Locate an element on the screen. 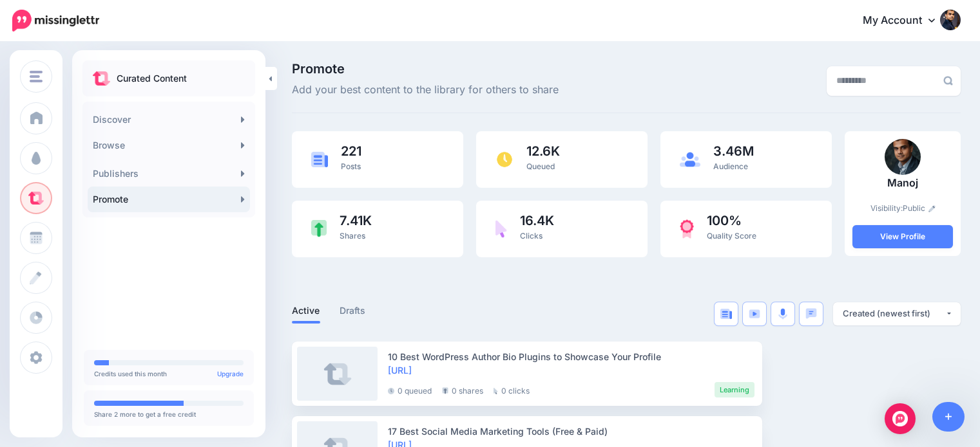  img: clock.png is located at coordinates (505, 159).